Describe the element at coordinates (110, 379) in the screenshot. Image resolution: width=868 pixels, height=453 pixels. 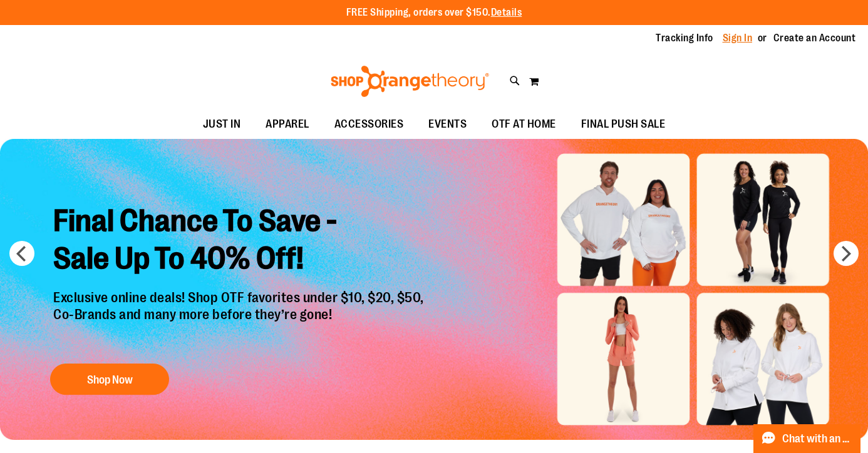
I see `button: Shop Now` at that location.